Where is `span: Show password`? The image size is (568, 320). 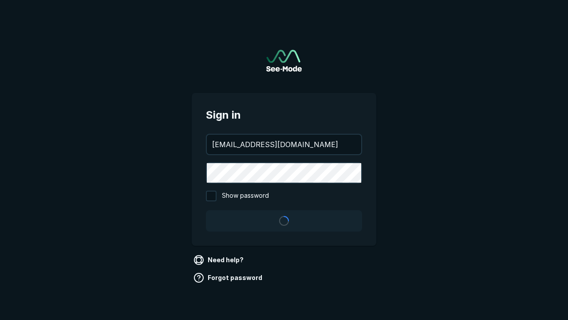 span: Show password is located at coordinates (246, 196).